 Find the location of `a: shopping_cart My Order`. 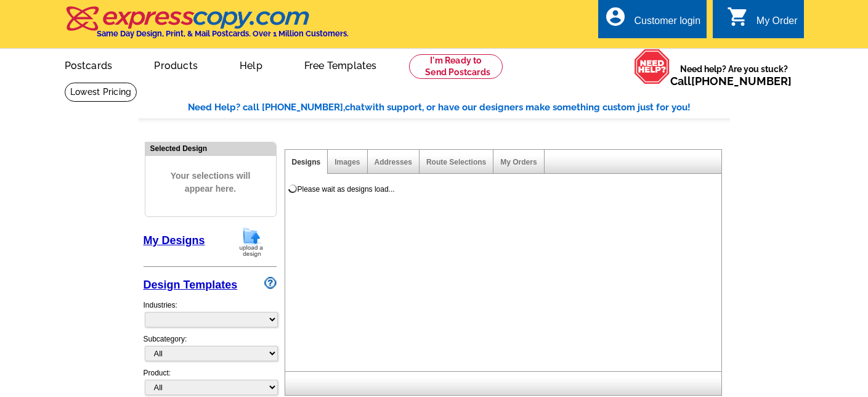

a: shopping_cart My Order is located at coordinates (762, 21).